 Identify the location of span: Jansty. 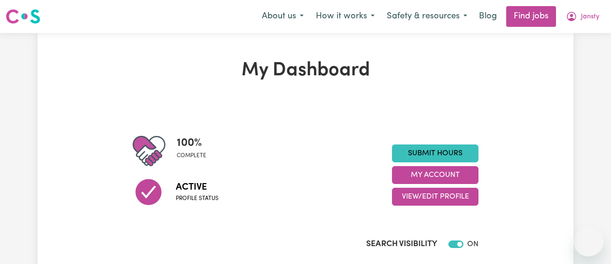
(590, 17).